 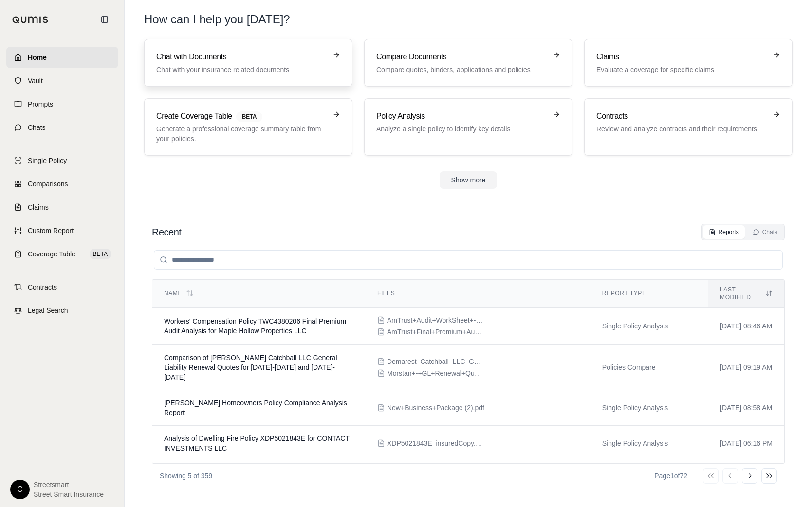 I want to click on th: Files, so click(x=478, y=293).